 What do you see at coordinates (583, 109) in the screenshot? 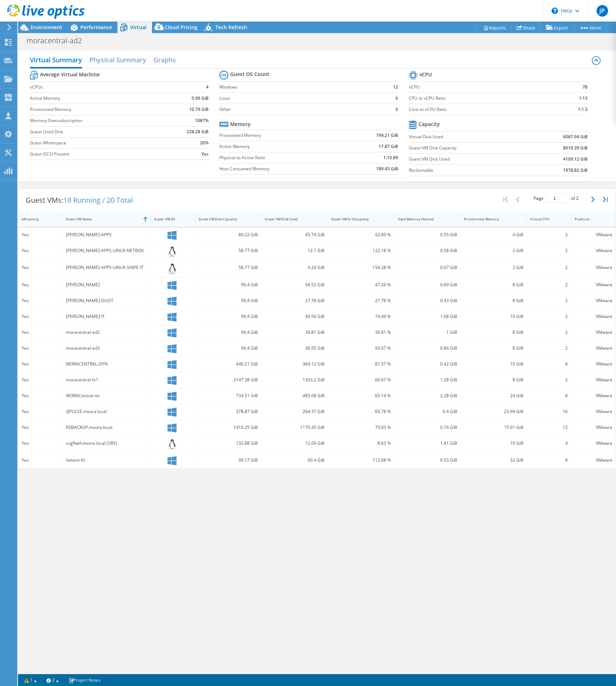
I see `b: 1:1.3` at bounding box center [583, 109].